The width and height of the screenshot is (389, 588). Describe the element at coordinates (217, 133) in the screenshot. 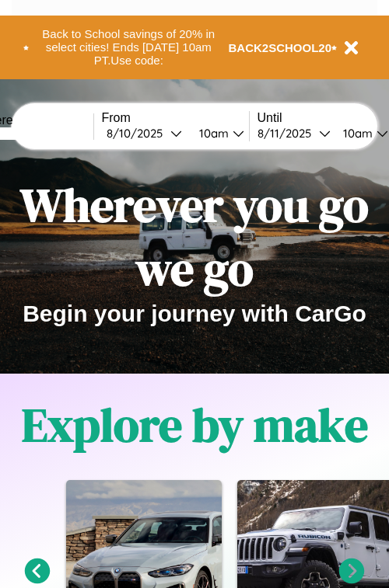

I see `button: 10am` at that location.